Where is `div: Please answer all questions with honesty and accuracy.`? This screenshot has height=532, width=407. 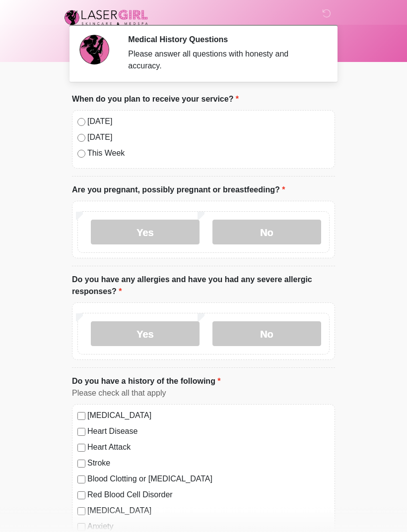
div: Please answer all questions with honesty and accuracy. is located at coordinates (224, 60).